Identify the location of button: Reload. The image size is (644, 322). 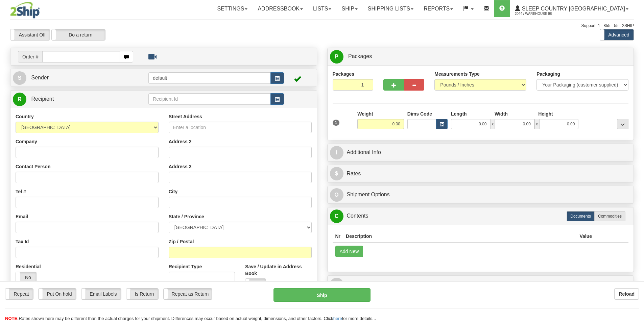
(626, 294).